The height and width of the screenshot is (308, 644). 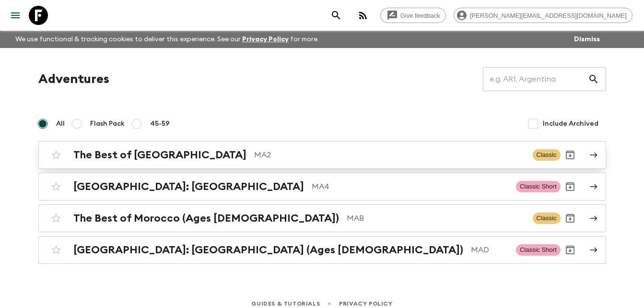 What do you see at coordinates (336, 16) in the screenshot?
I see `button: search adventures` at bounding box center [336, 16].